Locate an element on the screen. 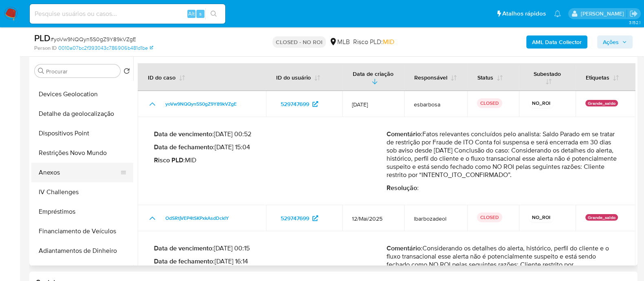 The height and width of the screenshot is (281, 644). span: Ações is located at coordinates (611, 42).